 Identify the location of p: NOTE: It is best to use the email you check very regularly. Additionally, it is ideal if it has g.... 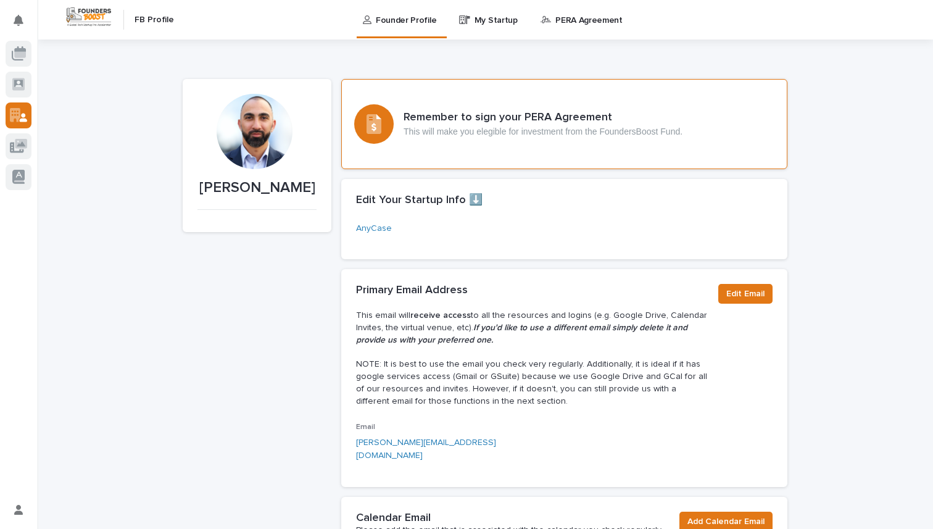
(532, 383).